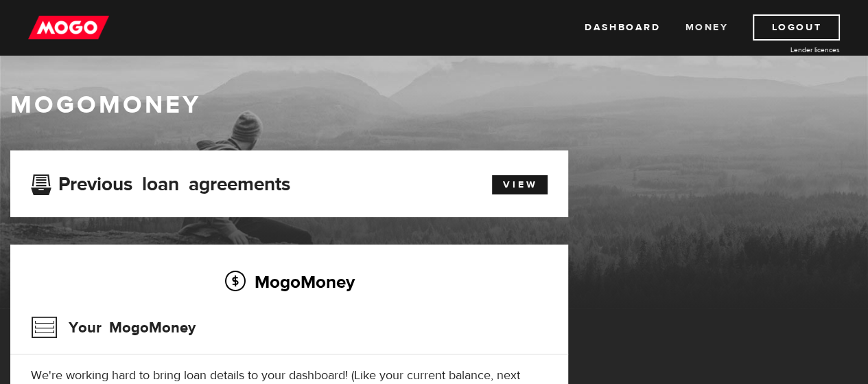  Describe the element at coordinates (160, 183) in the screenshot. I see `h3: Previous loan agreements` at that location.